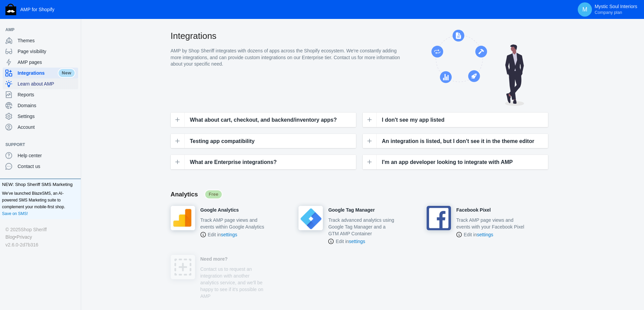 The width and height of the screenshot is (644, 310). What do you see at coordinates (40, 73) in the screenshot?
I see `a: IntegrationsNew` at bounding box center [40, 73].